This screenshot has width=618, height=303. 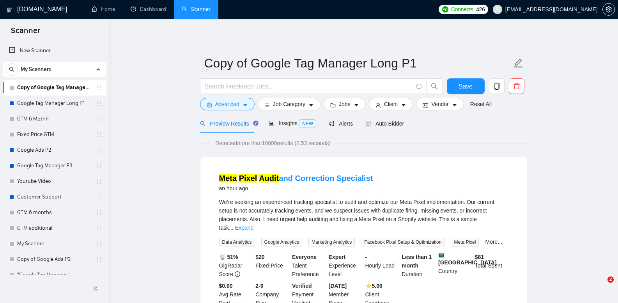 I want to click on span: Facebook Pixel Setup & Optimization, so click(x=403, y=242).